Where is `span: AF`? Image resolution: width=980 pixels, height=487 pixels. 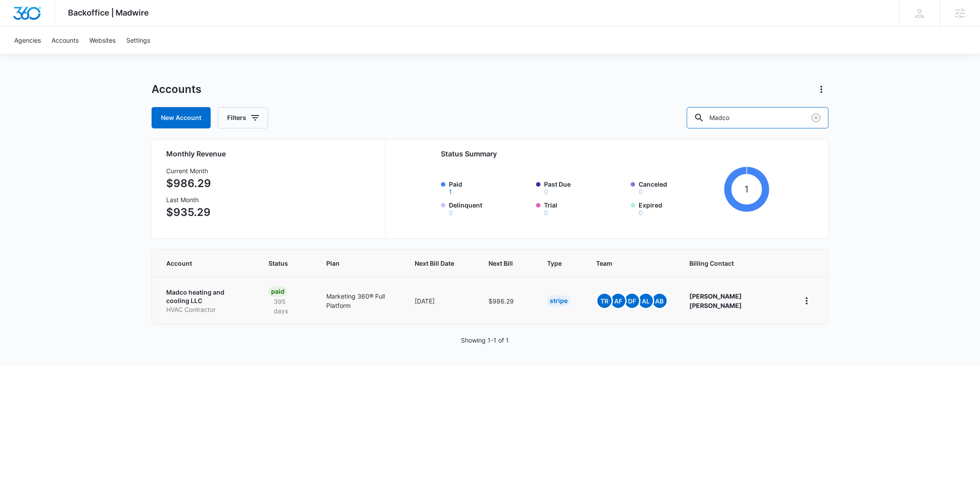
span: AF is located at coordinates (618, 301).